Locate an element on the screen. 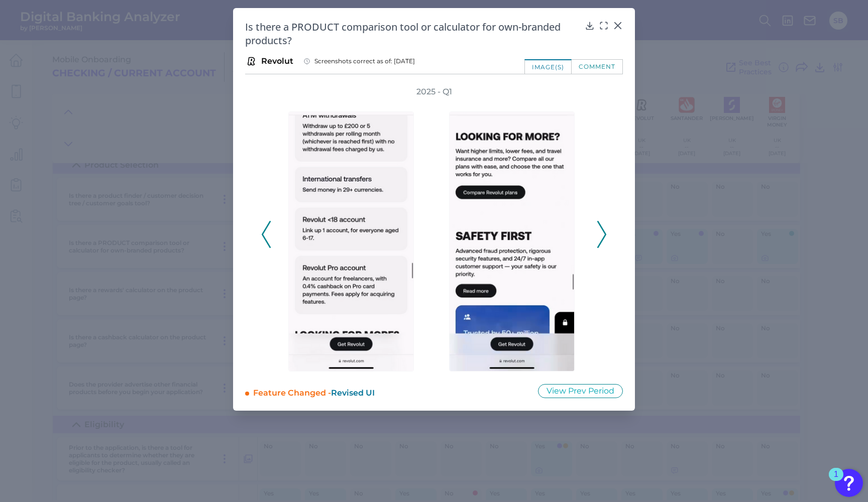  img: Q1-Revolut-2025-Onboarding---PS---Compare017.png is located at coordinates (511, 241).